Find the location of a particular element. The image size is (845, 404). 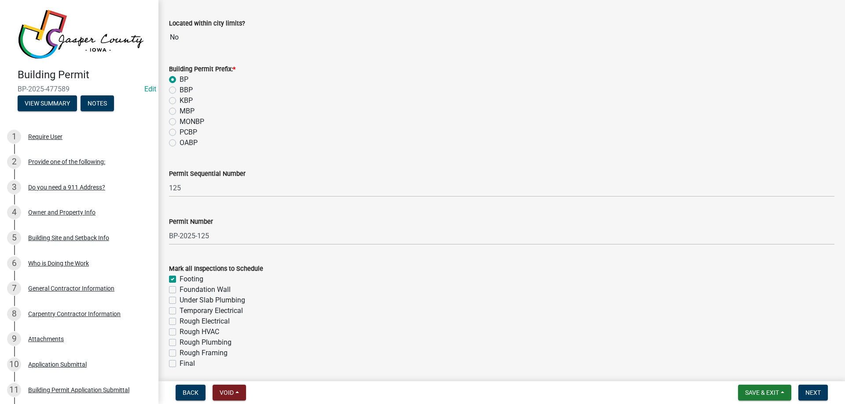

div: 1 is located at coordinates (14, 137).